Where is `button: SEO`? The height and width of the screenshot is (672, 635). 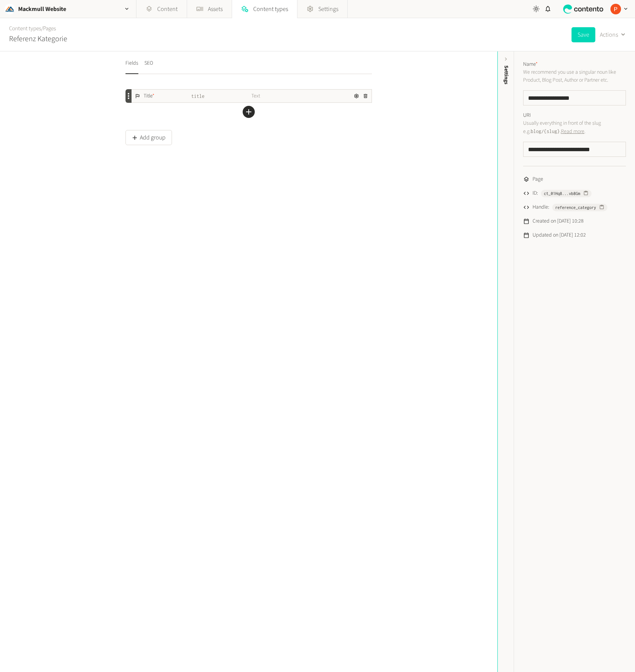
button: SEO is located at coordinates (149, 66).